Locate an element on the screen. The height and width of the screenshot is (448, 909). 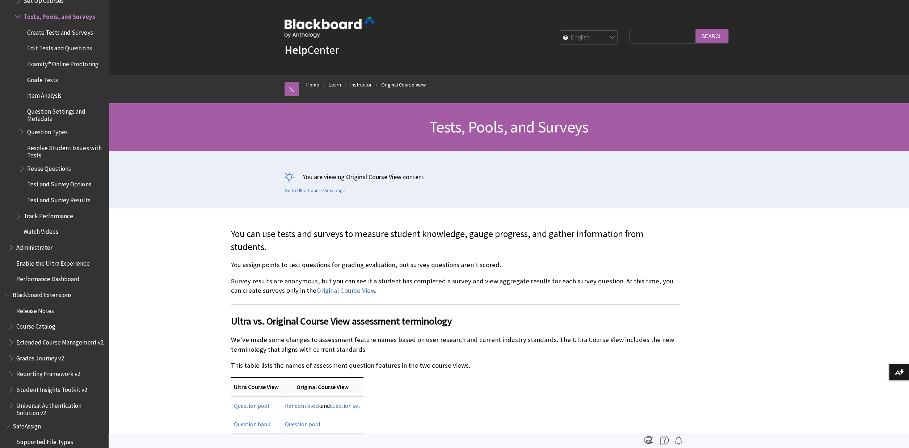
span: Universal Authentication Solution v2 is located at coordinates (60, 408).